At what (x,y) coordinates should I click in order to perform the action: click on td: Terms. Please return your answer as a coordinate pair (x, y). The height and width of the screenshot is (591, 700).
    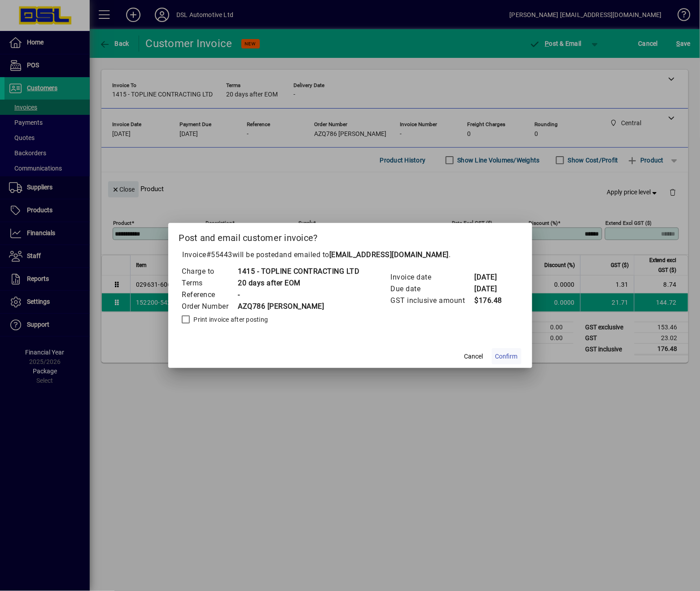
    Looking at the image, I should click on (210, 283).